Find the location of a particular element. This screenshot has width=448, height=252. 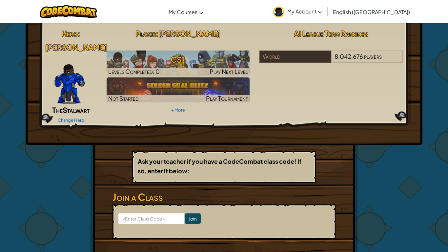

span: Player is located at coordinates (145, 33).